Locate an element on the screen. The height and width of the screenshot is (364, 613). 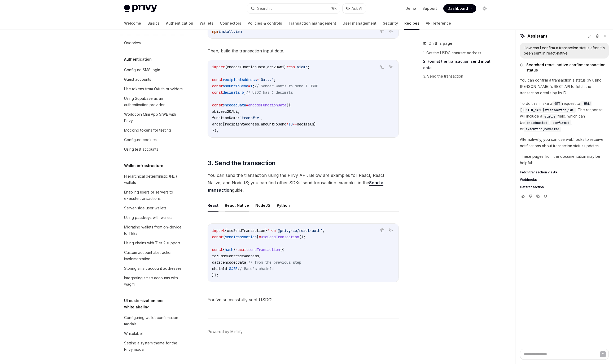
span: encodeFunctionData is located at coordinates (267, 105).